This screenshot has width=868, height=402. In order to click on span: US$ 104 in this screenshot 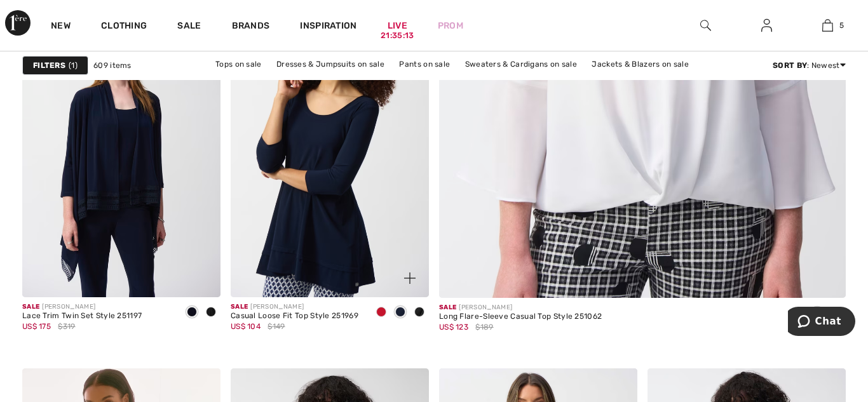, I will do `click(245, 326)`.